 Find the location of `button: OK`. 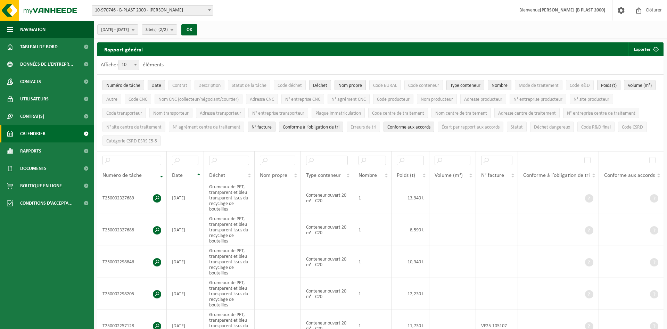

button: OK is located at coordinates (189, 30).